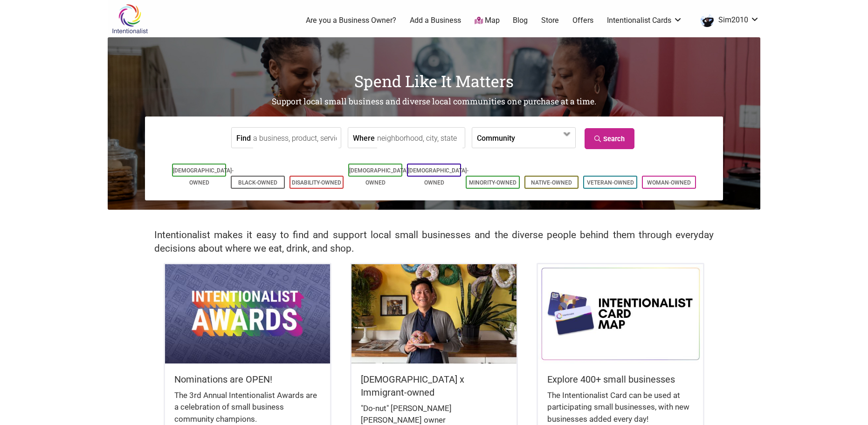 The height and width of the screenshot is (425, 868). I want to click on li: Intentionalist Cards, so click(645, 20).